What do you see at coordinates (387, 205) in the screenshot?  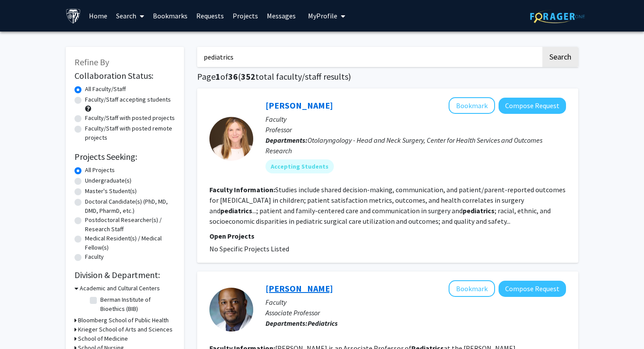 I see `fg-read-more: Studies include shared decision-making, communication, and patient/parent-reported outcomes for [...` at bounding box center [387, 205].